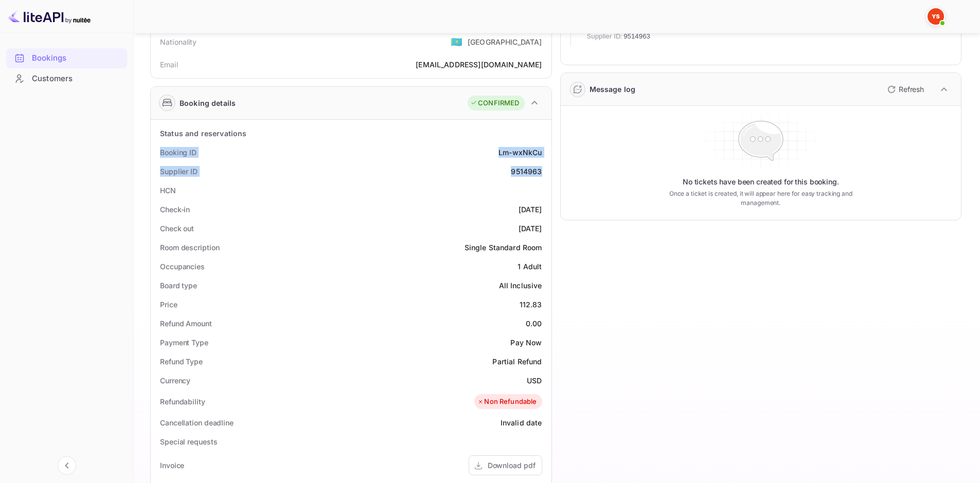 Image resolution: width=980 pixels, height=483 pixels. I want to click on div: Currency, so click(175, 381).